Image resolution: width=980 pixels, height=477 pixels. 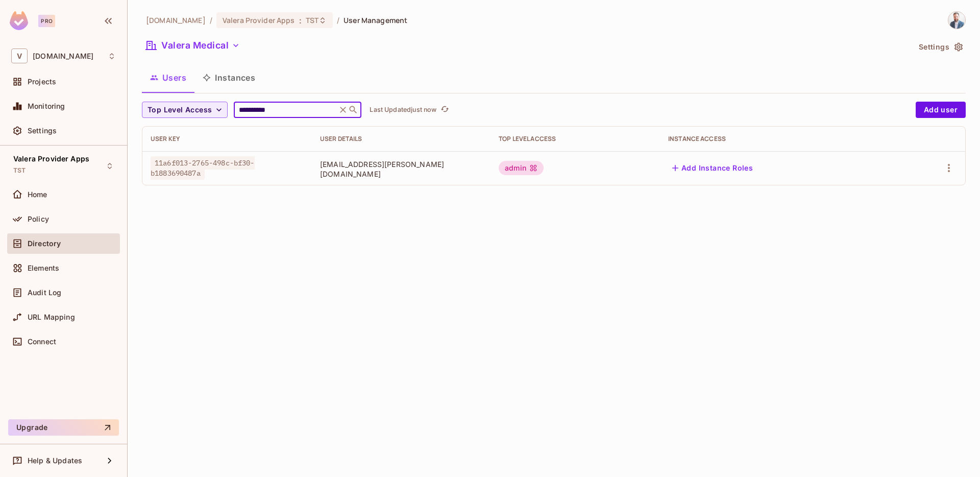 What do you see at coordinates (46, 106) in the screenshot?
I see `span: Monitoring` at bounding box center [46, 106].